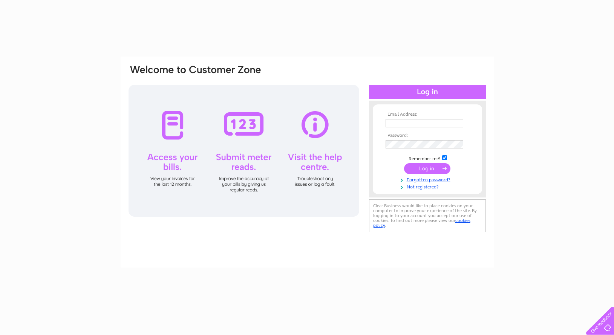  Describe the element at coordinates (422, 223) in the screenshot. I see `a: cookies policy` at that location.